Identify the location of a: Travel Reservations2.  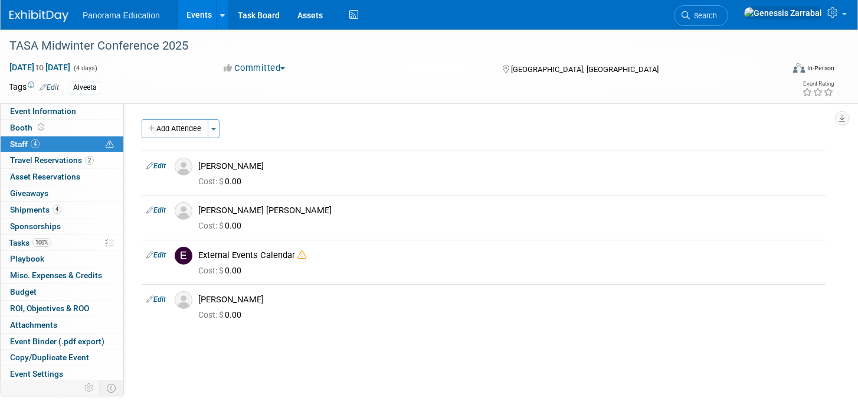
(62, 160).